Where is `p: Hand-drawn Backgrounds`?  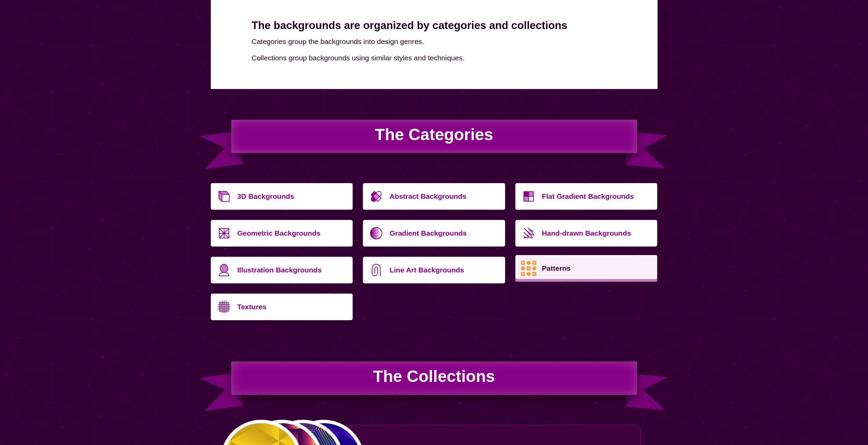
p: Hand-drawn Backgrounds is located at coordinates (597, 233).